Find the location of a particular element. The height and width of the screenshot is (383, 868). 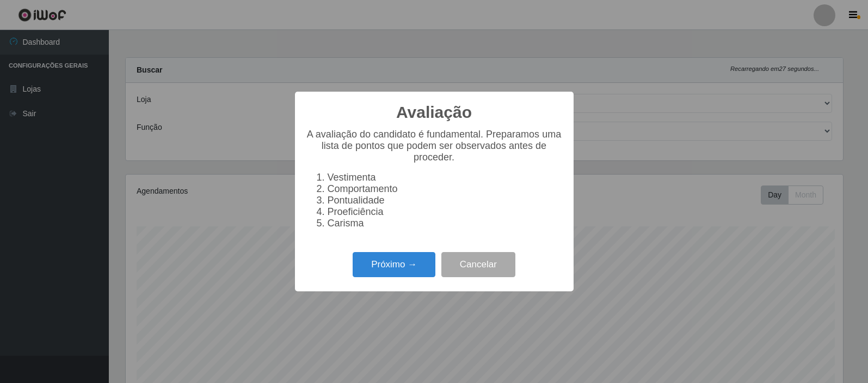

p: A avaliação do candidato é fundamental. Preparamos uma lista de pontos que podem ser observados a... is located at coordinates (434, 146).